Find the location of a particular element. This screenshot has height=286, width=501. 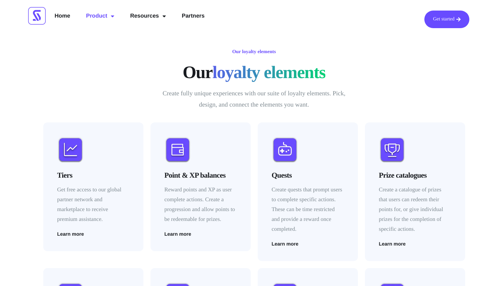

p: Reward points and XP as user complete actions. Create a progression and allow points to be redeem... is located at coordinates (200, 205).